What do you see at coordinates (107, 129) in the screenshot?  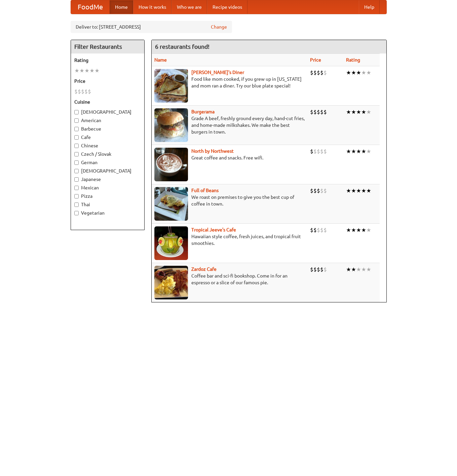 I see `label: Barbecue` at bounding box center [107, 129].